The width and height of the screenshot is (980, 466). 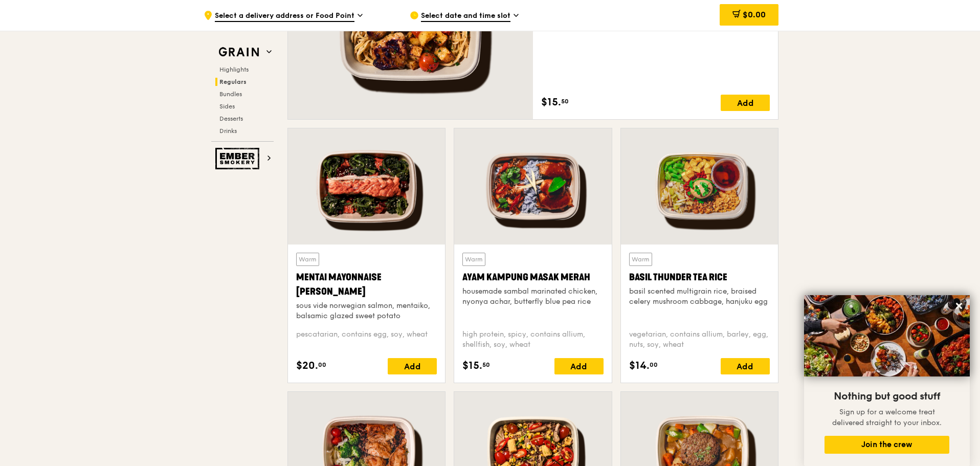 What do you see at coordinates (700, 339) in the screenshot?
I see `div: vegetarian, contains allium, barley, egg, nuts, soy, wheat` at bounding box center [700, 339].